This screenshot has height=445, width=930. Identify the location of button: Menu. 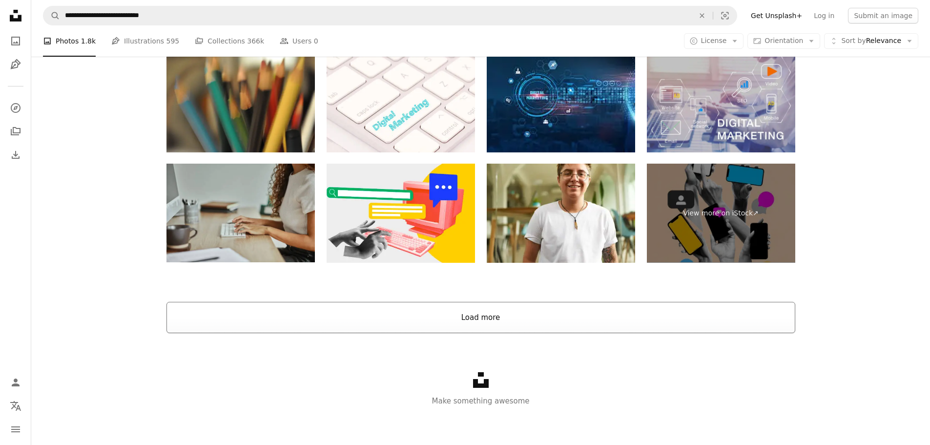
(16, 429).